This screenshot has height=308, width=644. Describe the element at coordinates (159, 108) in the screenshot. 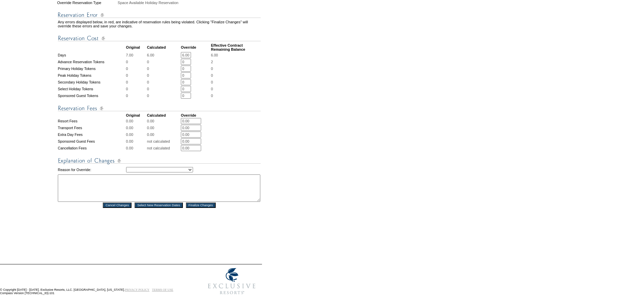

I see `img: Reservation Fees` at that location.